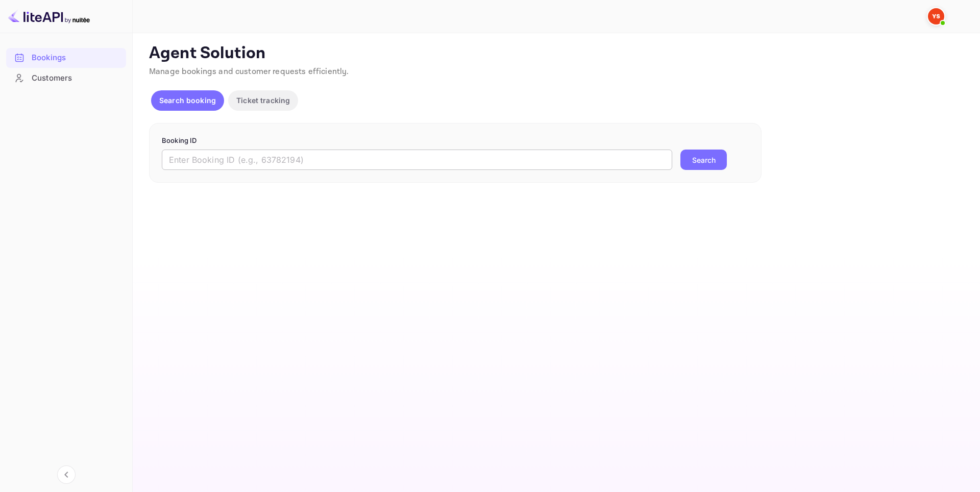 This screenshot has width=980, height=492. I want to click on span: Manage bookings and customer requests efficiently., so click(249, 71).